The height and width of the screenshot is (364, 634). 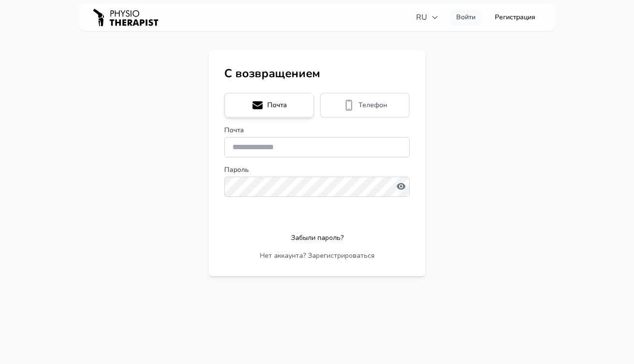 What do you see at coordinates (317, 130) in the screenshot?
I see `label: Почта` at bounding box center [317, 130].